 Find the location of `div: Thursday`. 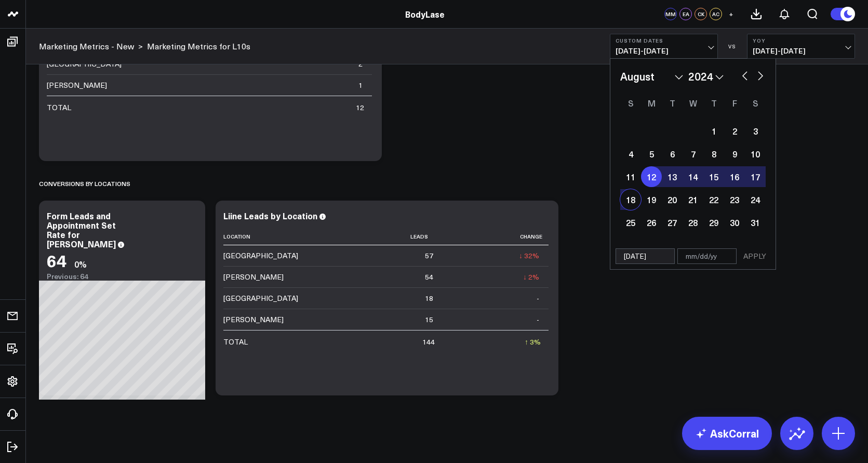

div: Thursday is located at coordinates (714, 103).